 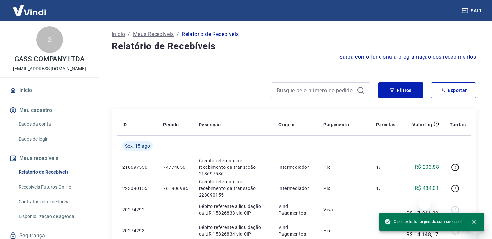 What do you see at coordinates (50, 40) in the screenshot?
I see `div: G` at bounding box center [50, 40].